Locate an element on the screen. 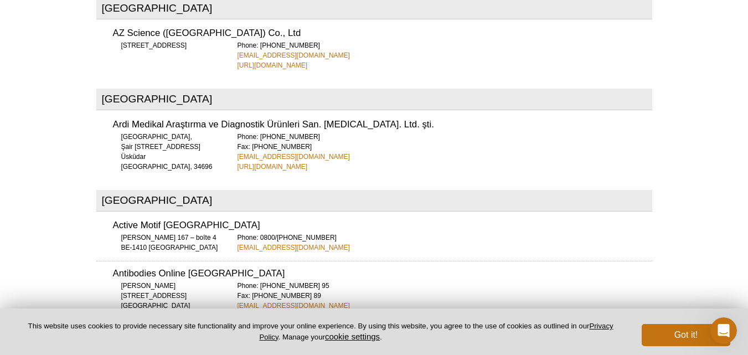 Image resolution: width=748 pixels, height=355 pixels. button: cookie settings is located at coordinates (352, 336).